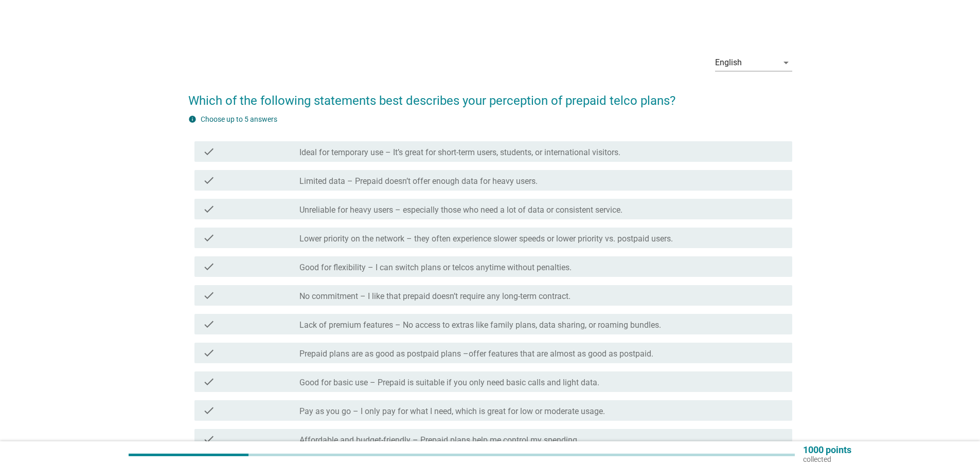  What do you see at coordinates (786, 63) in the screenshot?
I see `i: arrow_drop_down` at bounding box center [786, 63].